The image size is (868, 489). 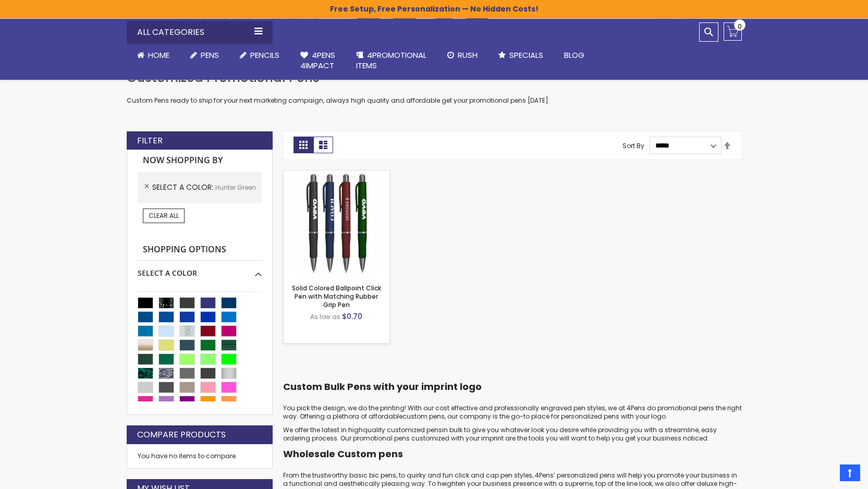 What do you see at coordinates (513, 434) in the screenshot?
I see `p: We offer the latest in high in bulk to give you whatever look you desire while providing you with...` at bounding box center [513, 434].